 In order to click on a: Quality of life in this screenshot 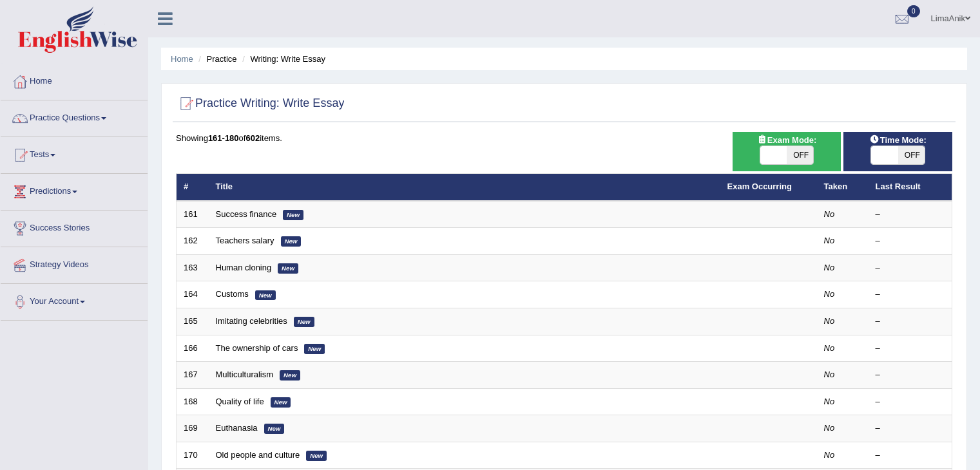, I will do `click(240, 401)`.